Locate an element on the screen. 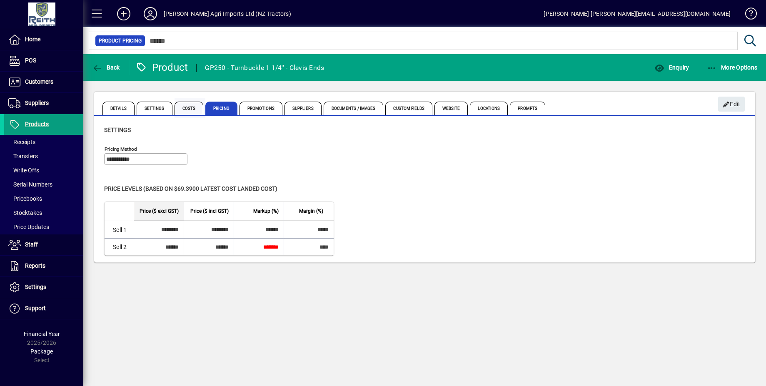 The image size is (766, 386). span: Products is located at coordinates (37, 124).